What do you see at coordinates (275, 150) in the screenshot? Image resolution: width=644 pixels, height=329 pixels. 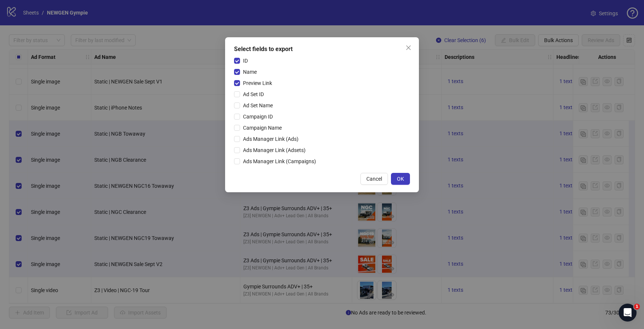 I see `span: Ads Manager Link (Adsets)` at bounding box center [275, 150].